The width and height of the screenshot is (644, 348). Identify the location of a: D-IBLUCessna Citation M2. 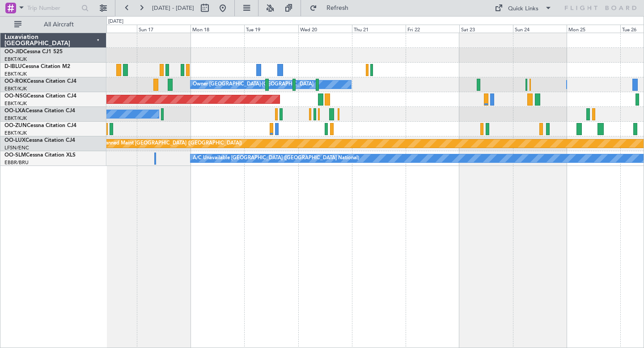
(37, 67).